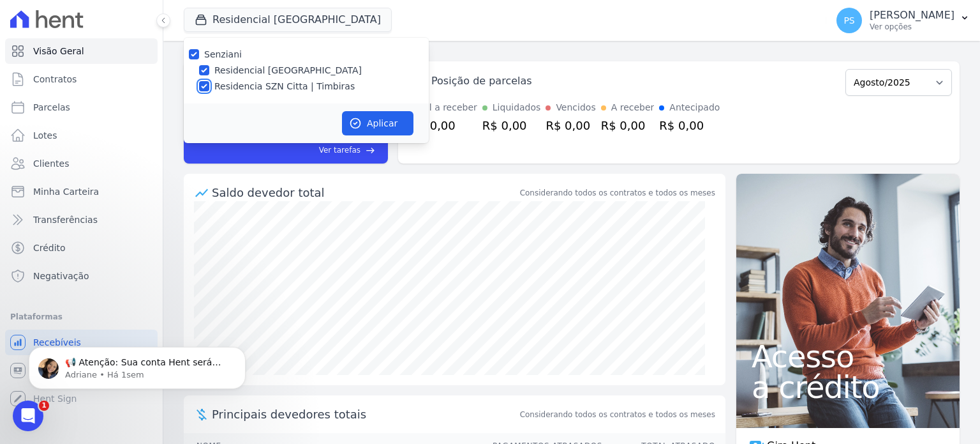 The image size is (980, 444). I want to click on a: Visão Geral, so click(81, 51).